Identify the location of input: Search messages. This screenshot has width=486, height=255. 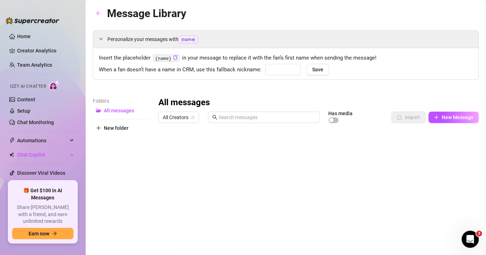
(267, 117).